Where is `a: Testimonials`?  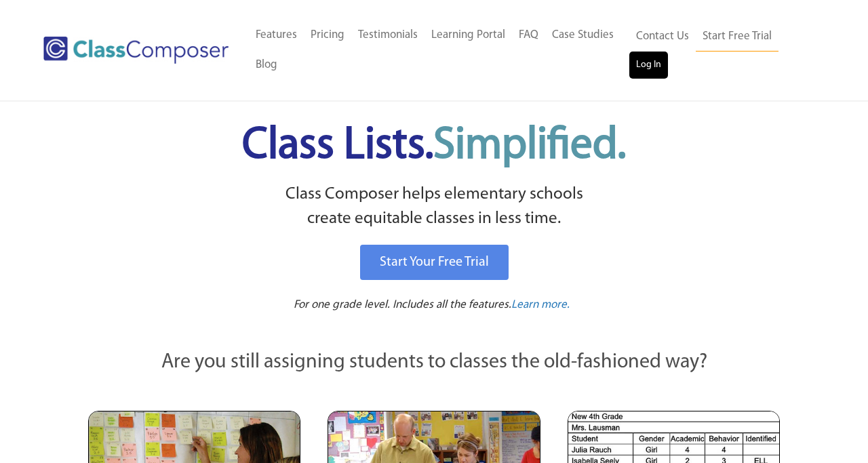
a: Testimonials is located at coordinates (388, 35).